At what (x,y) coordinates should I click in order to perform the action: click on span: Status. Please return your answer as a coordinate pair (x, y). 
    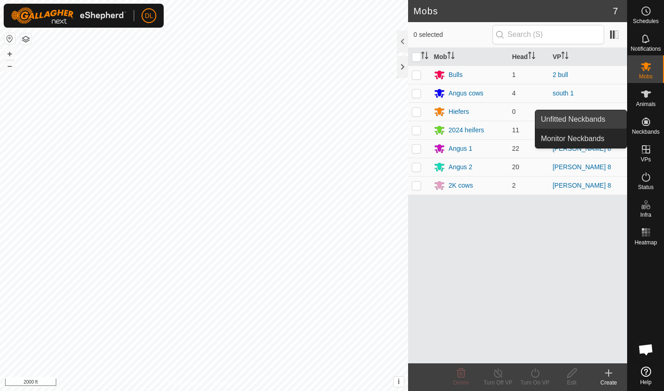
    Looking at the image, I should click on (645, 187).